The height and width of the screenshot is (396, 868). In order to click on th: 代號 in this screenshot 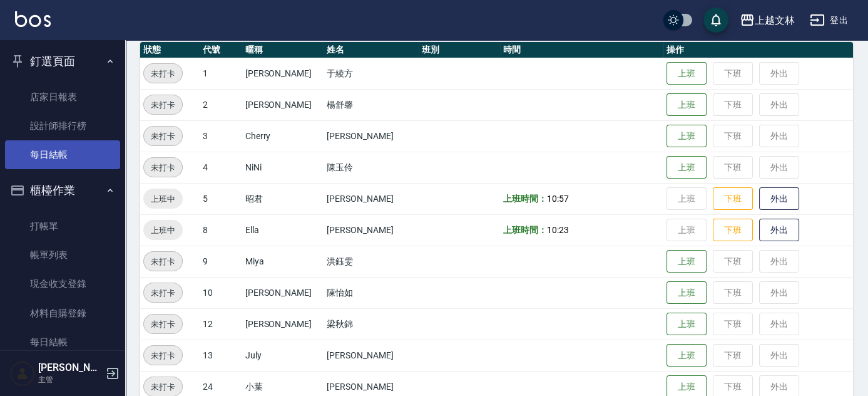, I will do `click(221, 50)`.